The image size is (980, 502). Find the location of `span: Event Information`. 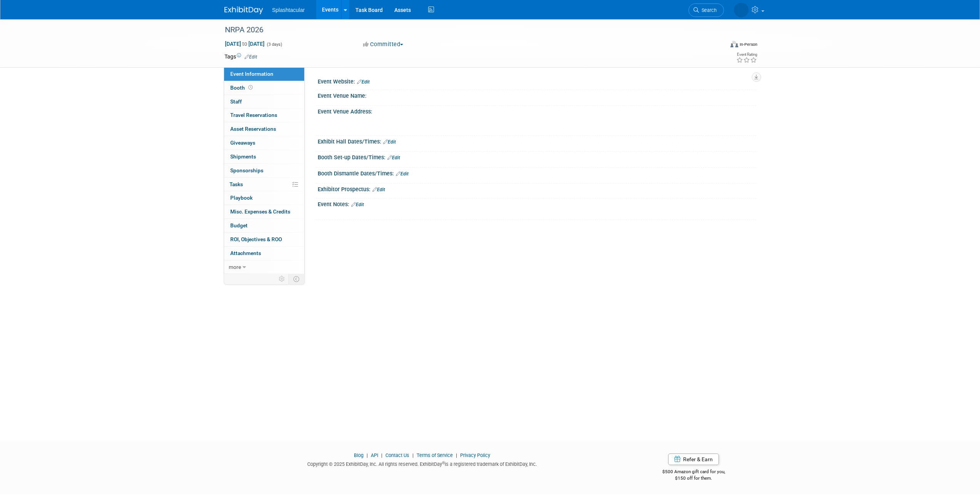

span: Event Information is located at coordinates (252, 74).